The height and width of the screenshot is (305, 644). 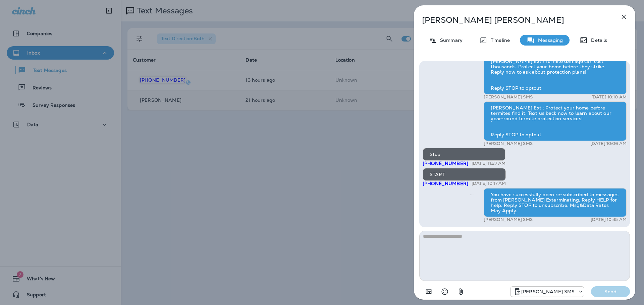 What do you see at coordinates (449, 40) in the screenshot?
I see `p: Summary` at bounding box center [449, 40].